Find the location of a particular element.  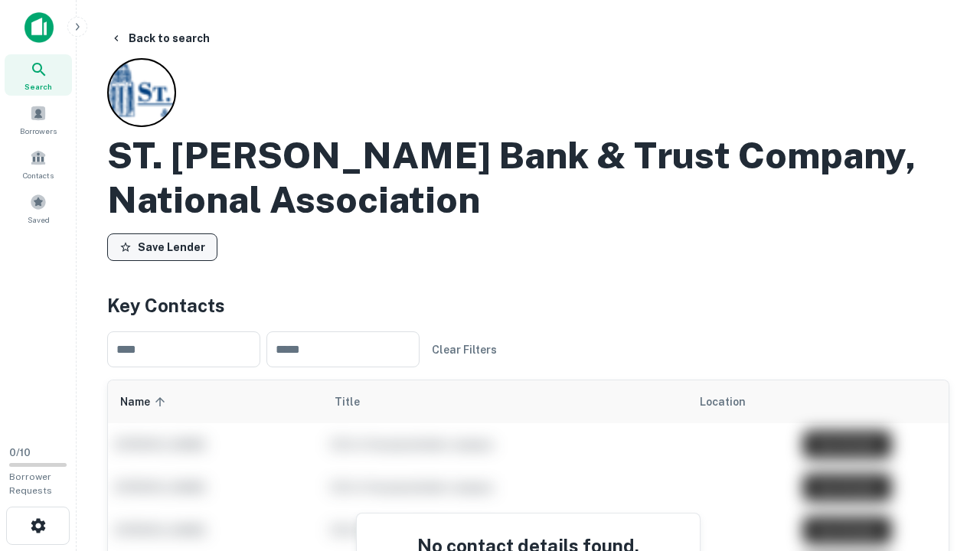

div: Contacts is located at coordinates (38, 164).